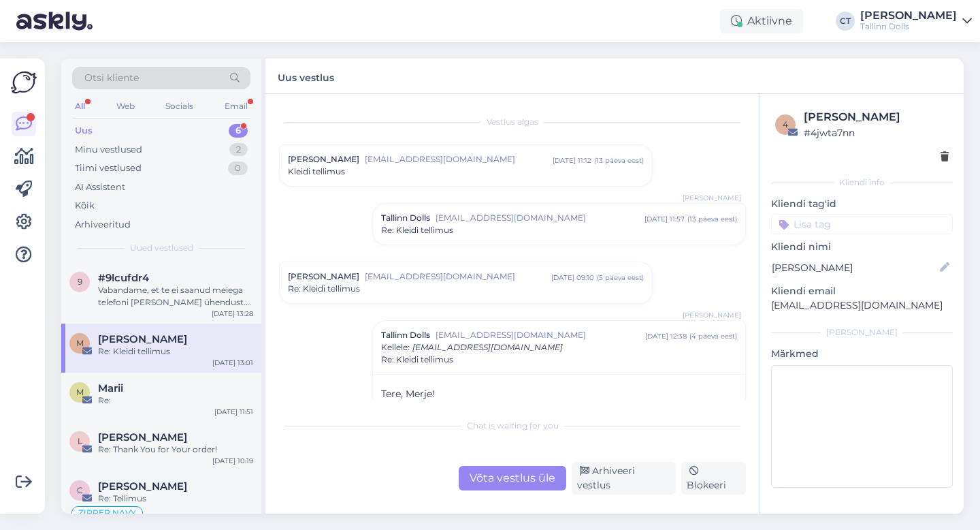 The image size is (980, 530). I want to click on div: AI Assistent, so click(100, 187).